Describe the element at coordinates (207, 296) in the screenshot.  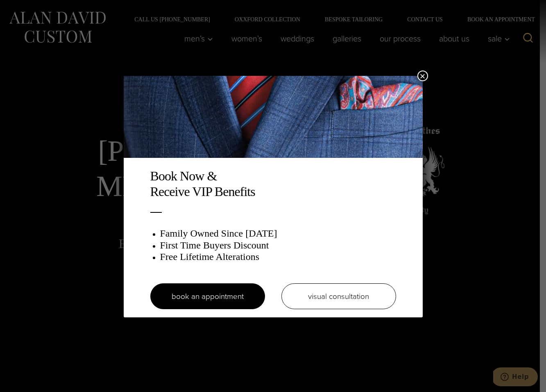
I see `a: book an appointment` at that location.